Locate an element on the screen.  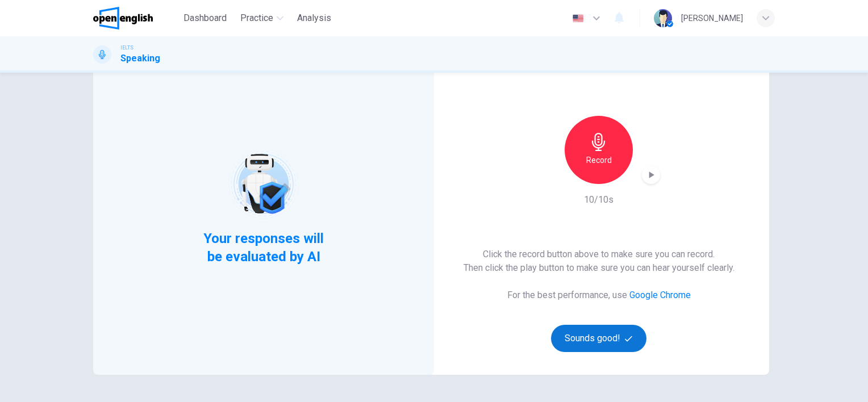
button: Analysis is located at coordinates (314, 18).